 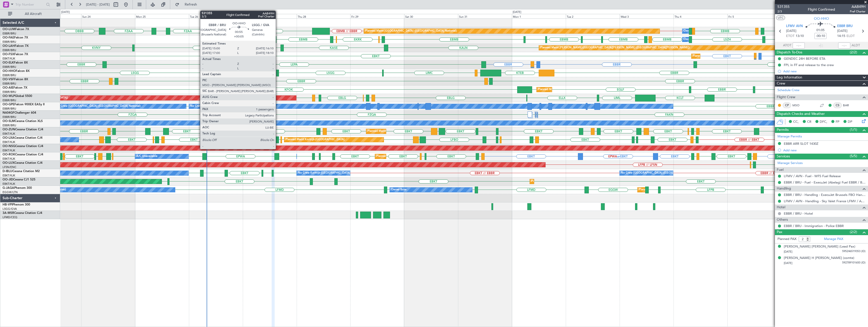 I want to click on span: OO-SLM, so click(x=9, y=121).